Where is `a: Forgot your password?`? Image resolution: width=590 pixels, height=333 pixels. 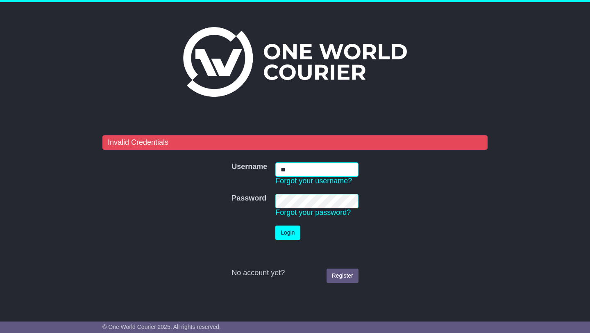
a: Forgot your password? is located at coordinates (313, 212).